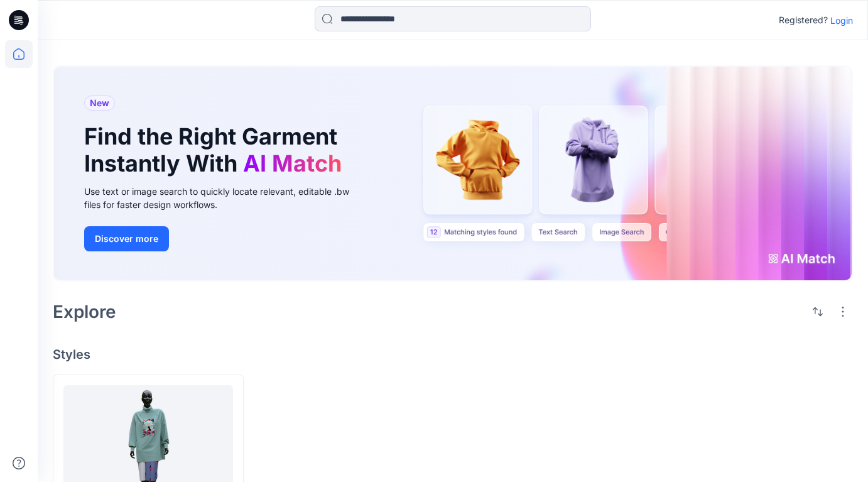  I want to click on span: AI Match, so click(292, 164).